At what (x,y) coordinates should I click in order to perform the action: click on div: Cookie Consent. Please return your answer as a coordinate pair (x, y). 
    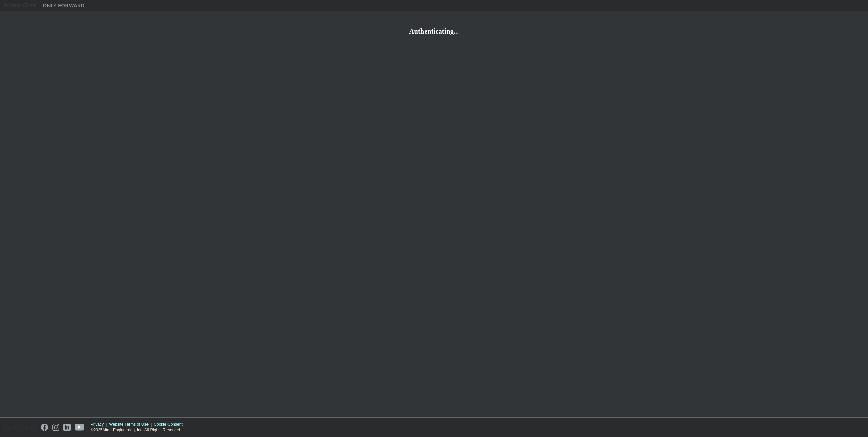
    Looking at the image, I should click on (170, 424).